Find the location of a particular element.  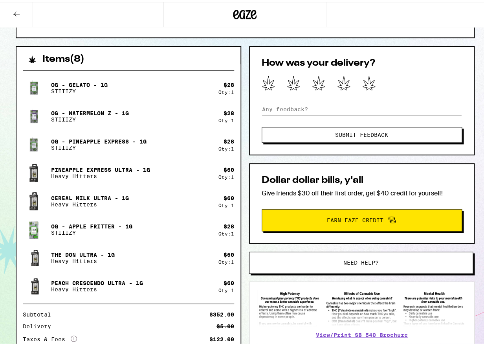

div: $5.00 is located at coordinates (225, 324).